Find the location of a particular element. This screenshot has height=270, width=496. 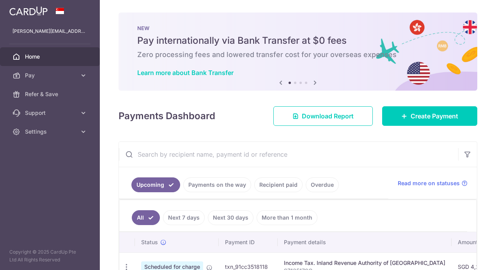

span: Read more on statuses is located at coordinates (429, 183).